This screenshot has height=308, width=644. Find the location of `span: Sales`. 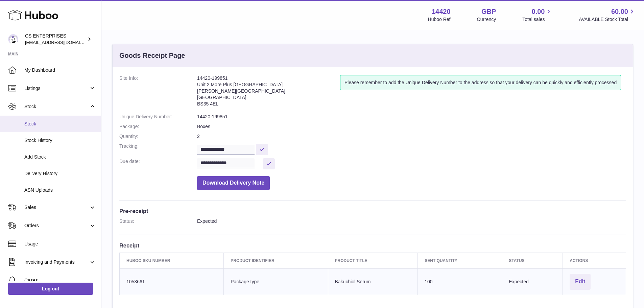

span: Sales is located at coordinates (57, 207).